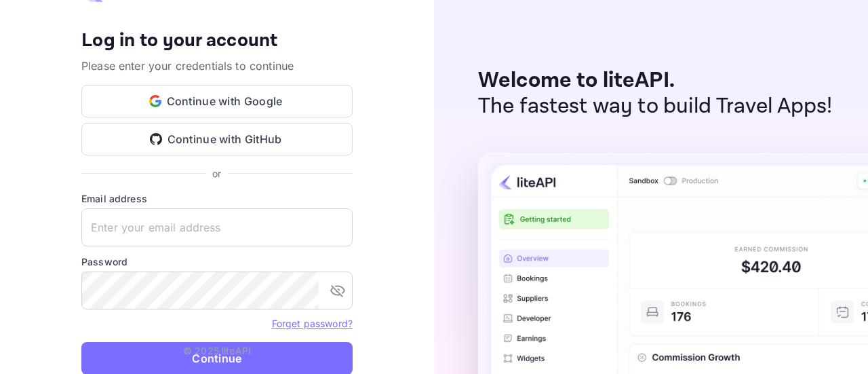  I want to click on p: Welcome to liteAPI., so click(655, 80).